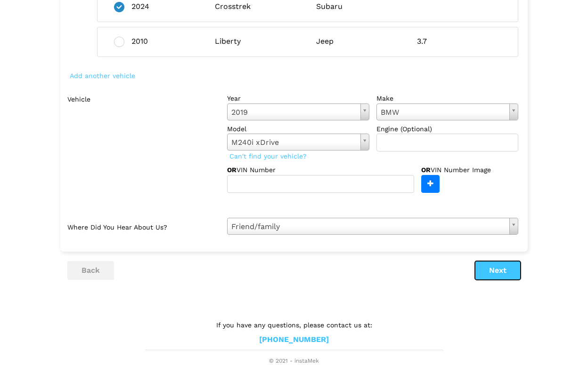  Describe the element at coordinates (447, 112) in the screenshot. I see `a: BMW` at that location.